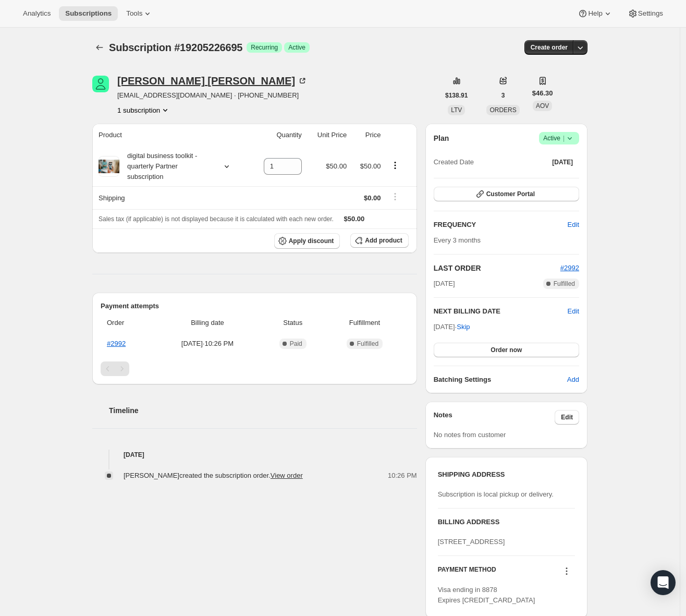 The width and height of the screenshot is (686, 616). I want to click on span: $0.00, so click(372, 198).